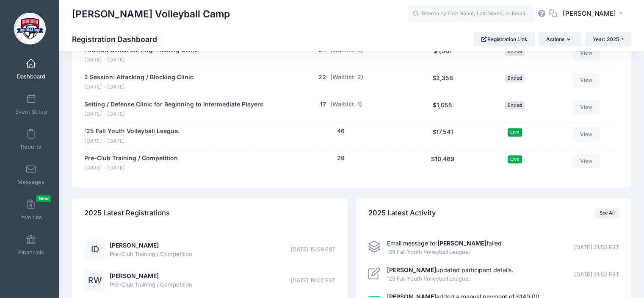 The height and width of the screenshot is (298, 644). Describe the element at coordinates (341, 131) in the screenshot. I see `button: 46` at that location.